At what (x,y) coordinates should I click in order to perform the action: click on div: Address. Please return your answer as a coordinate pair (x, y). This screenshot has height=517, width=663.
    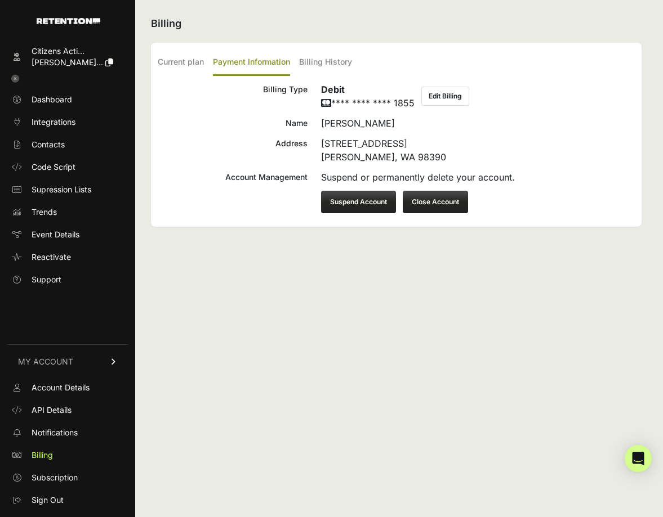
    Looking at the image, I should click on (233, 150).